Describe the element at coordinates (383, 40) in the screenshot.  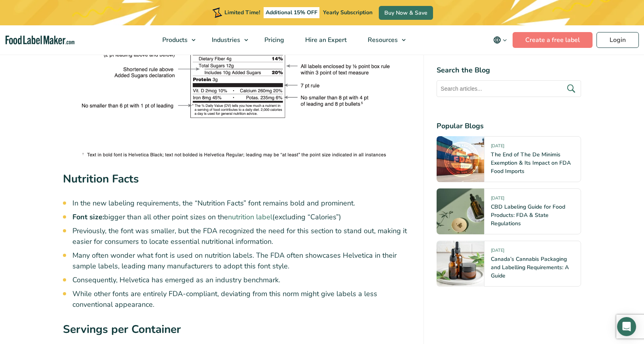
I see `a: Resources` at that location.